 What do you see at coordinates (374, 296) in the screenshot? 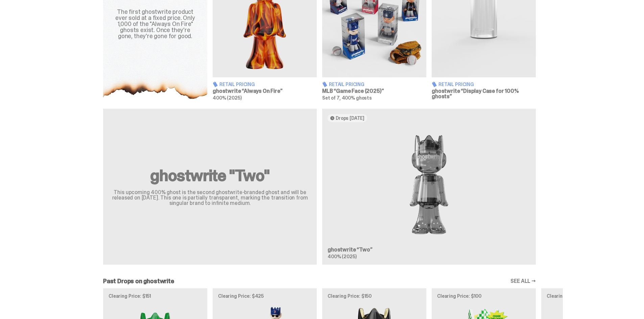
I see `p: Clearing Price: $150` at bounding box center [374, 296].